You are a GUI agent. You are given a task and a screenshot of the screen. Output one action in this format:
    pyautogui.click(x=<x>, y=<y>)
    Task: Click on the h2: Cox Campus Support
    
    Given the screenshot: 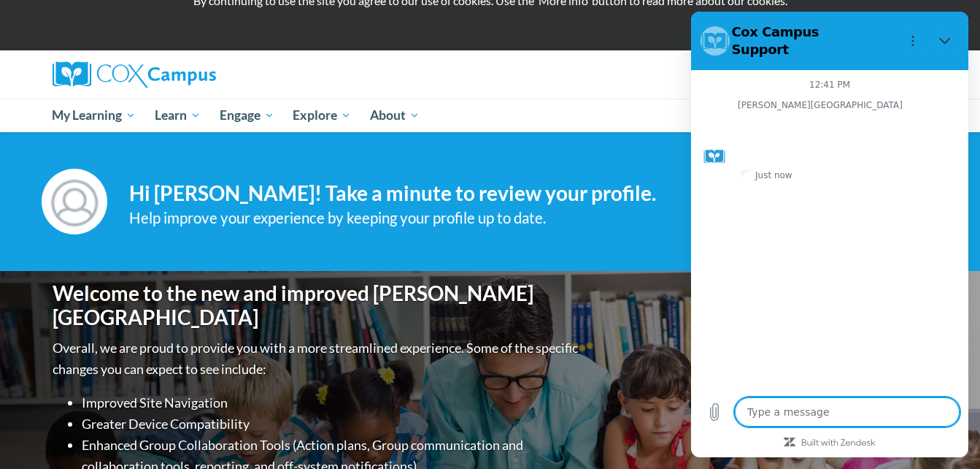 What is the action you would take?
    pyautogui.click(x=129, y=29)
    